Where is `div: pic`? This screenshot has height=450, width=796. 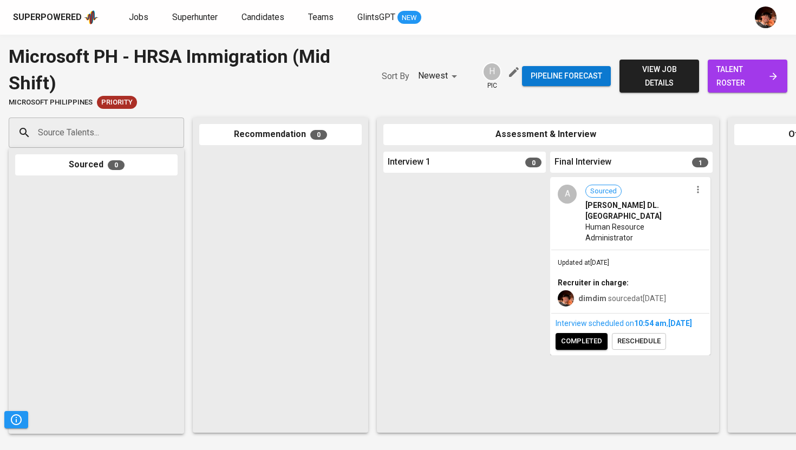 div: pic is located at coordinates (492, 76).